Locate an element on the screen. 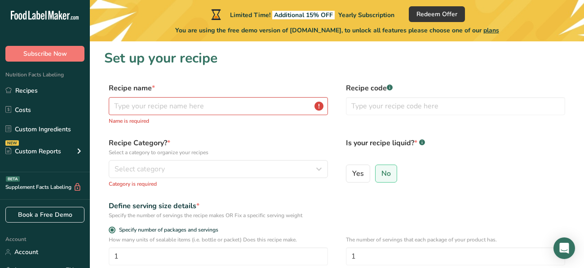  button: Subscribe Now is located at coordinates (45, 53).